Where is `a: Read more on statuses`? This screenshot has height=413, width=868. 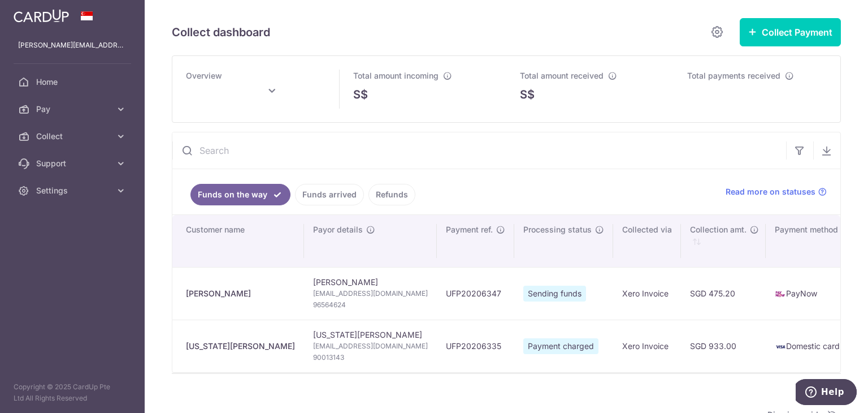
a: Read more on statuses is located at coordinates (776, 192).